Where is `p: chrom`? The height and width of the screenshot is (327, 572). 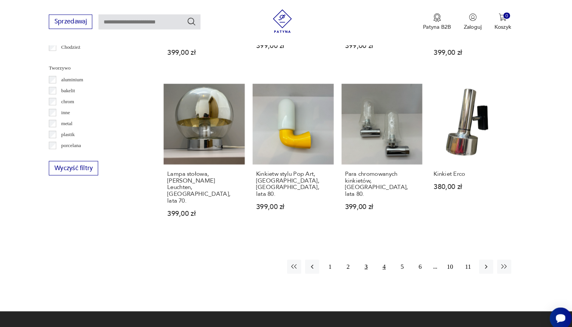
p: chrom is located at coordinates (81, 98).